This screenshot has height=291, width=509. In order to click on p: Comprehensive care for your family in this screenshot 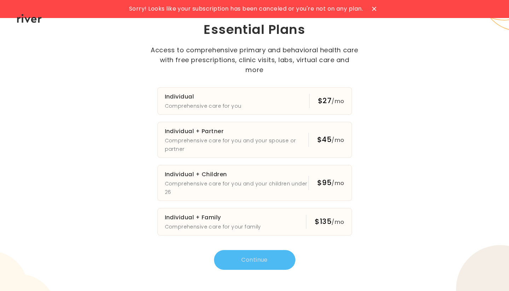, I will do `click(213, 227)`.